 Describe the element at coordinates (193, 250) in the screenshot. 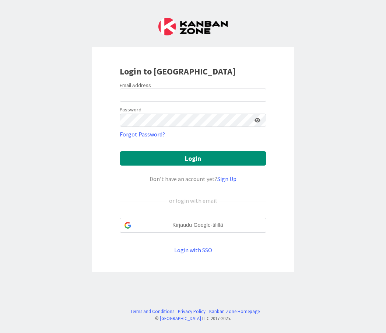

I see `a: Login with SSO` at that location.